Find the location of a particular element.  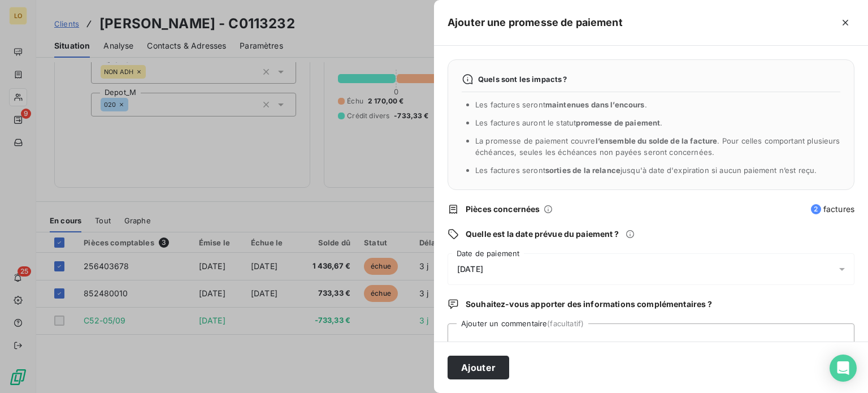

h5: Ajouter une promesse de paiement is located at coordinates (535, 23).